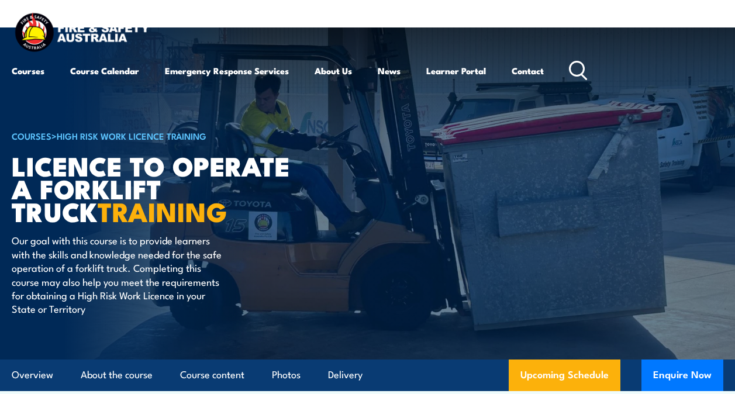 This screenshot has width=735, height=394. Describe the element at coordinates (156, 188) in the screenshot. I see `h1: Licence to operate a forklift truck` at that location.